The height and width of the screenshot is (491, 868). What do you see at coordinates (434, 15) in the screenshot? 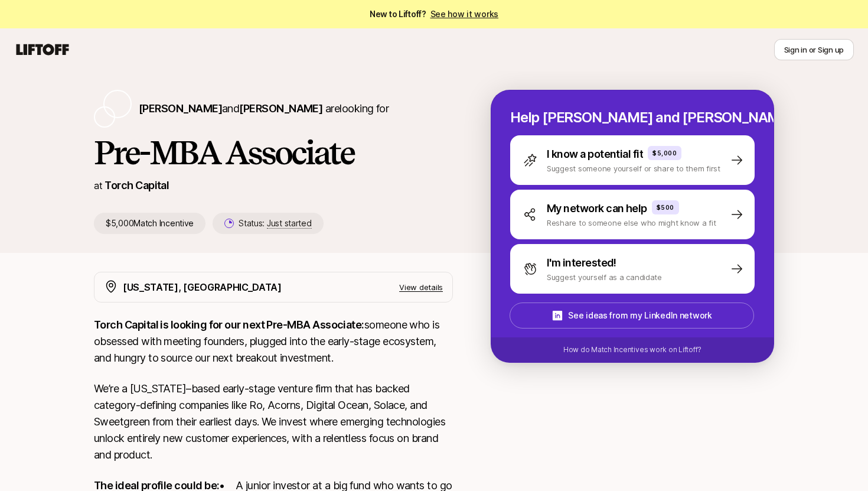
I see `span: New to Liftoff?` at bounding box center [434, 15].